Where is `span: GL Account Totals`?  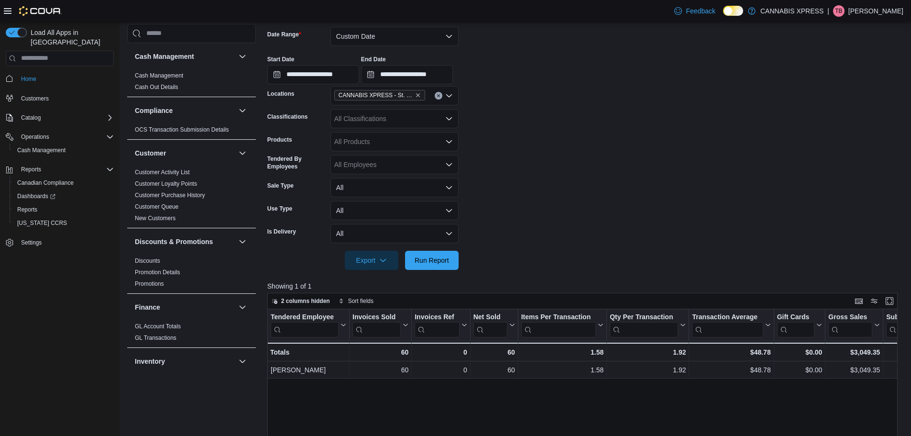
span: GL Account Totals is located at coordinates (158, 326).